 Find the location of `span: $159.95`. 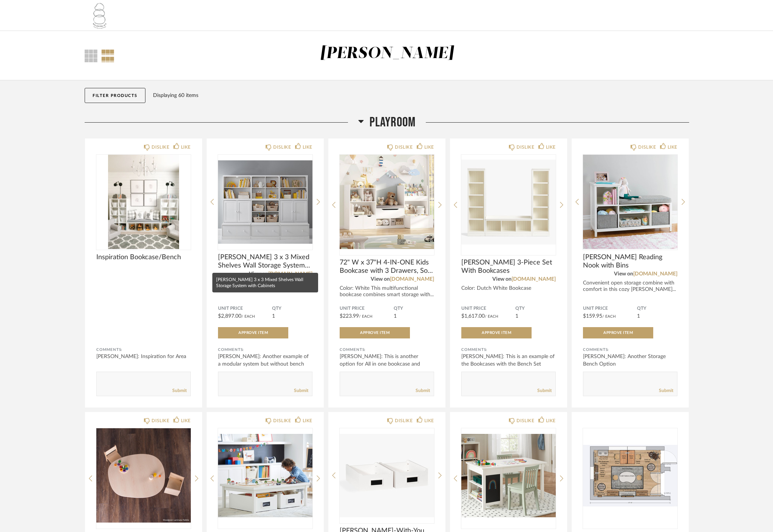

span: $159.95 is located at coordinates (592, 317).